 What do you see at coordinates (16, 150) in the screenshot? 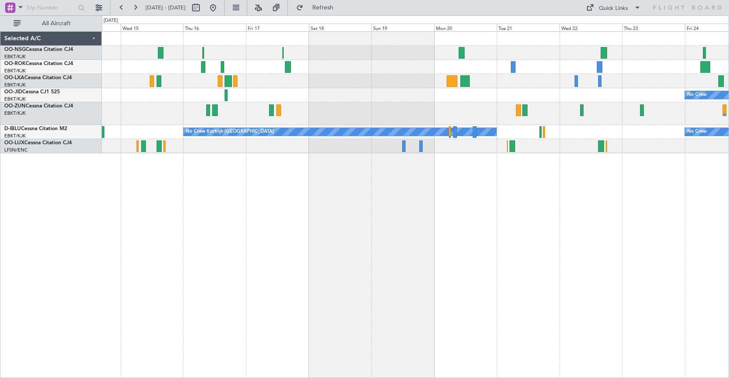
I see `a: LFSN/ENC` at bounding box center [16, 150].